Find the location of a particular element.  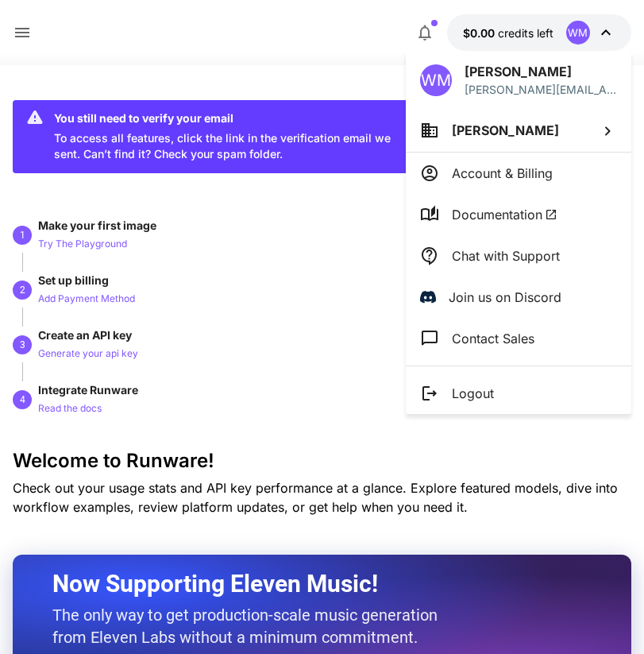

p: Account & Billing is located at coordinates (502, 174).